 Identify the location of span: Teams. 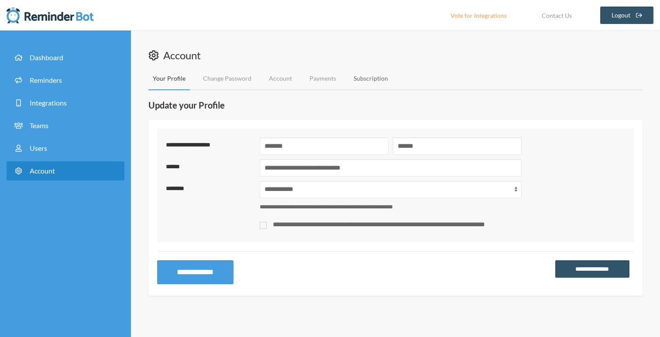
(39, 125).